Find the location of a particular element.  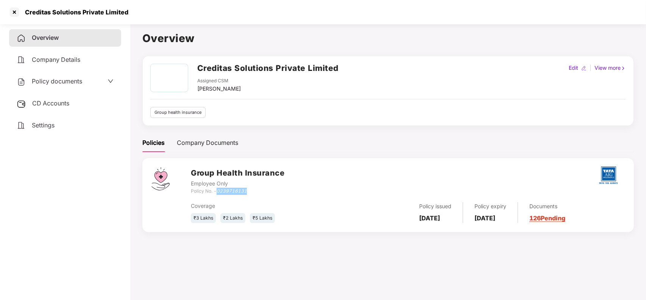

div: ₹2 Lakhs is located at coordinates (233, 218).